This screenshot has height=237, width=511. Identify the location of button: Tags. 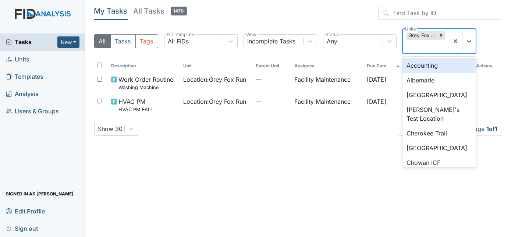
(147, 41).